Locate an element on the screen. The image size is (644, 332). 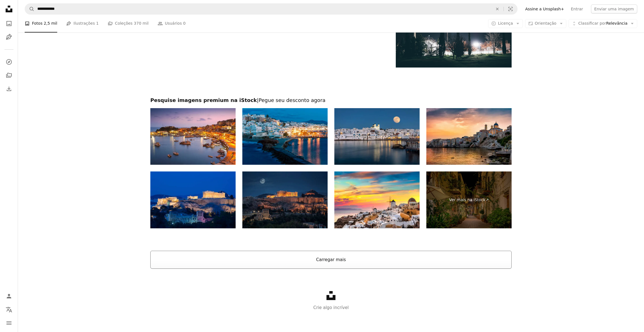
span: Classificar por is located at coordinates (592, 23).